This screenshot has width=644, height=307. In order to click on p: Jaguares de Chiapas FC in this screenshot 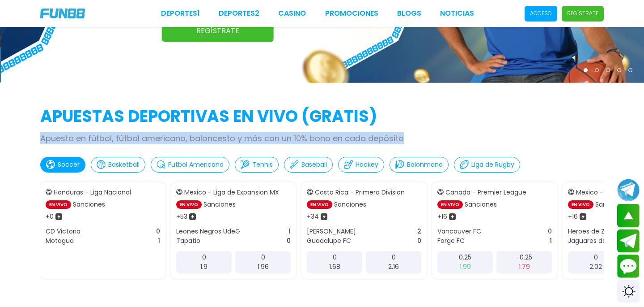, I will do `click(606, 241)`.